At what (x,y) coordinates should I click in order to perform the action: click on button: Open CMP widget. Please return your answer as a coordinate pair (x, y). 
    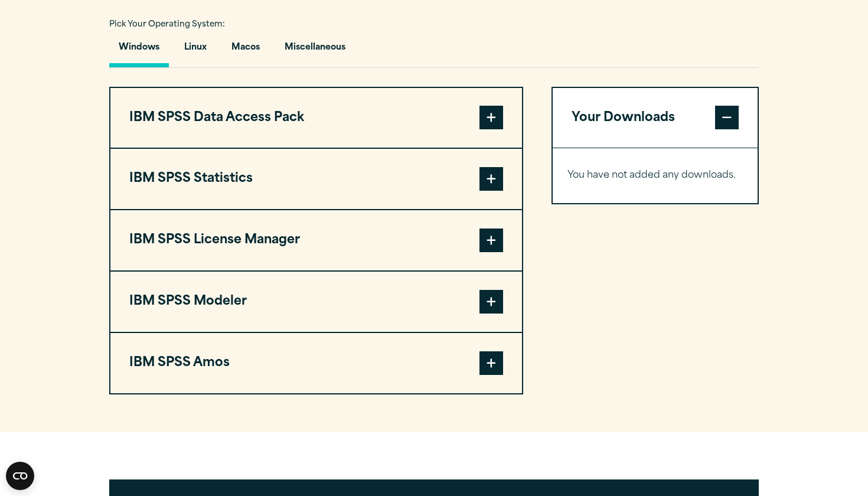
    Looking at the image, I should click on (20, 476).